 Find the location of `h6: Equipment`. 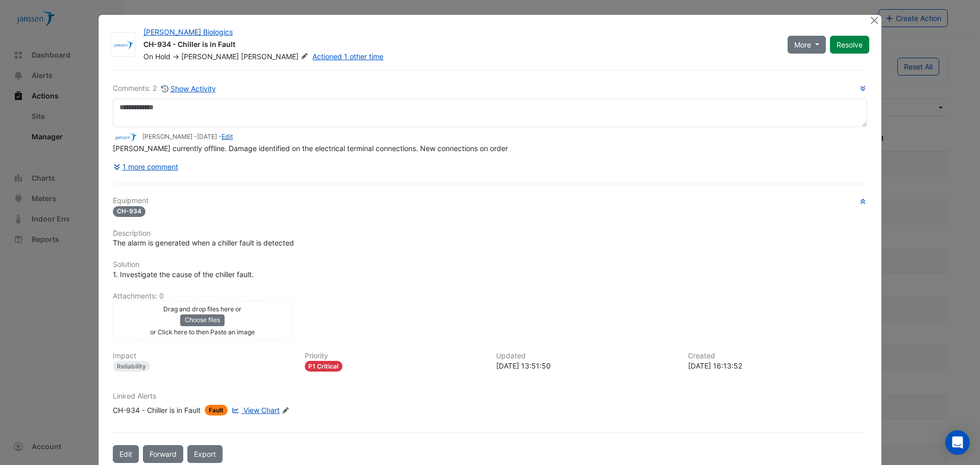

h6: Equipment is located at coordinates (490, 201).